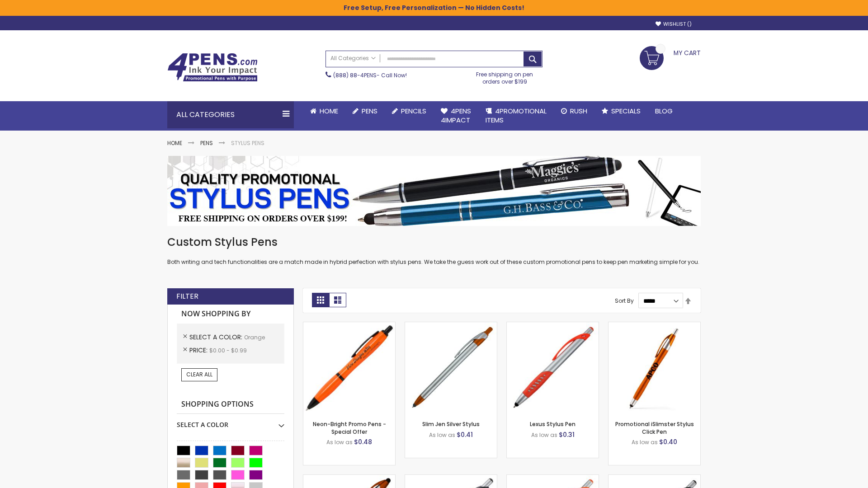 The image size is (868, 488). What do you see at coordinates (674, 24) in the screenshot?
I see `a: Wishlist` at bounding box center [674, 24].